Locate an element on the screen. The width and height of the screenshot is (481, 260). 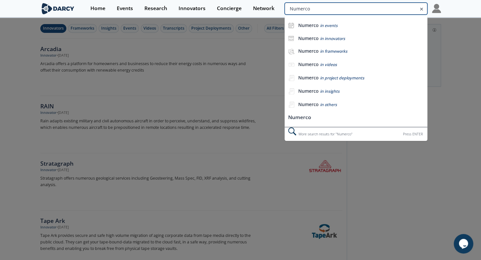
div: More search results for " Numerco " is located at coordinates (356, 134).